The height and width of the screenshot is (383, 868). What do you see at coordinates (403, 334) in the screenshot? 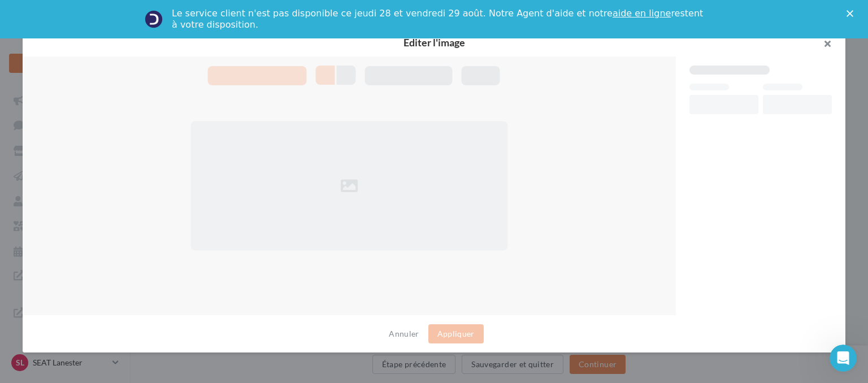
I see `button: Annuler` at bounding box center [403, 334].